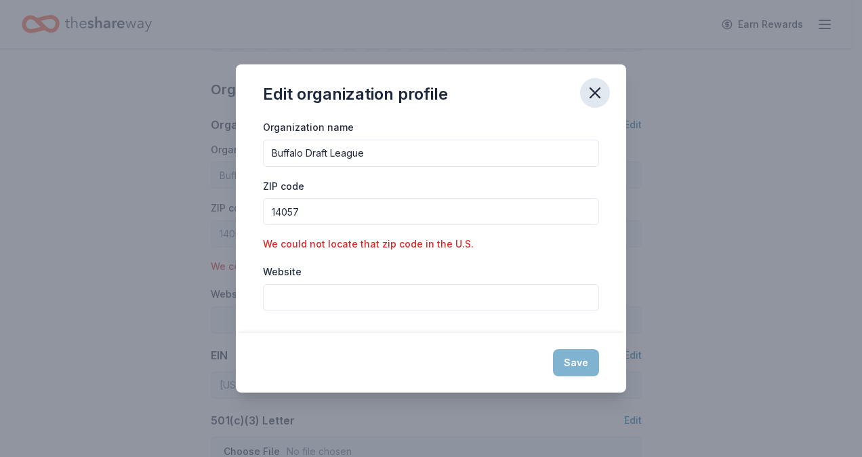  What do you see at coordinates (431, 211) in the screenshot?
I see `input: 12345 (U.S. only)` at bounding box center [431, 211].